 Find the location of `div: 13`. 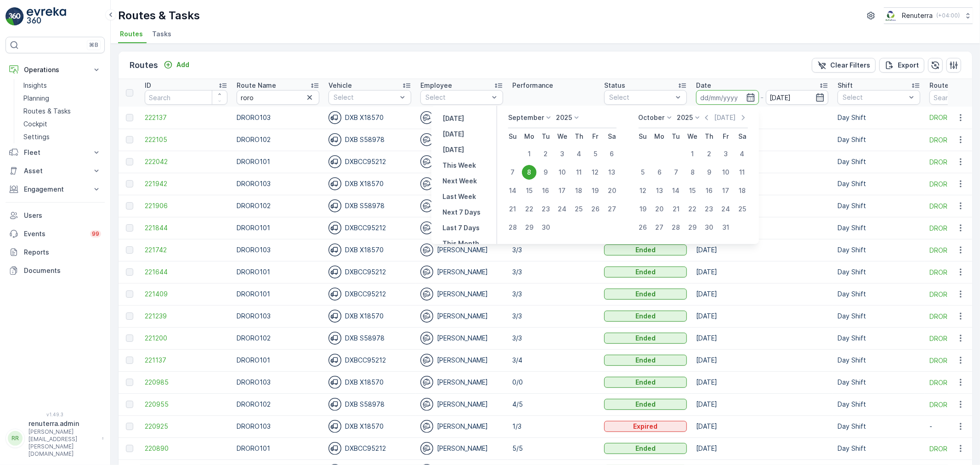

div: 13 is located at coordinates (660, 190).